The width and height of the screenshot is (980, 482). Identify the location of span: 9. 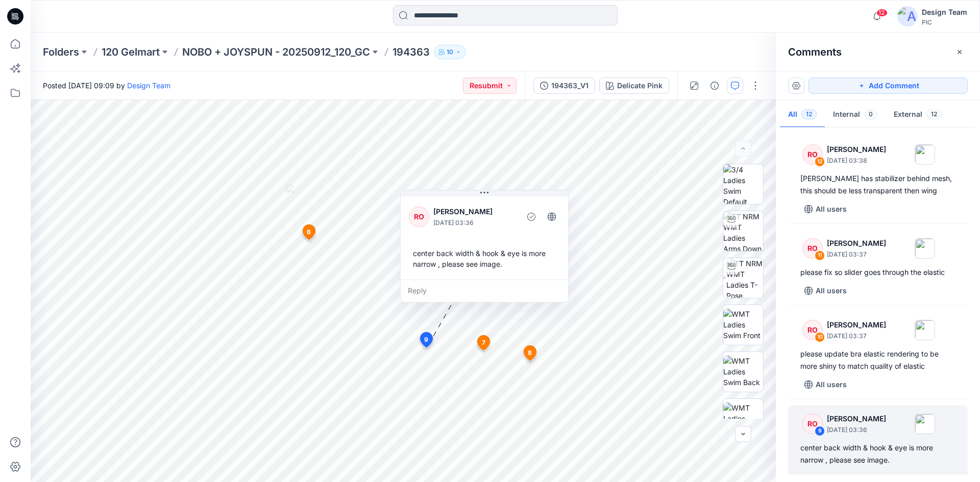
(426, 340).